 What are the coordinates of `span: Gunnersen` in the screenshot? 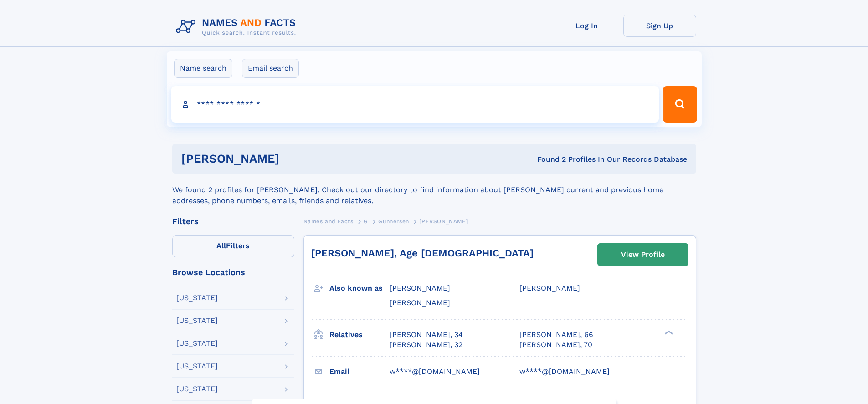 It's located at (393, 222).